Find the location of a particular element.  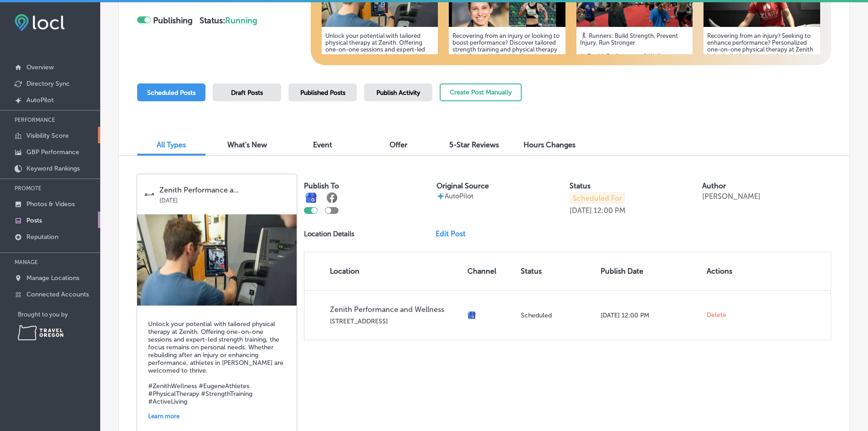

img: autopilot-icon is located at coordinates (440, 196).